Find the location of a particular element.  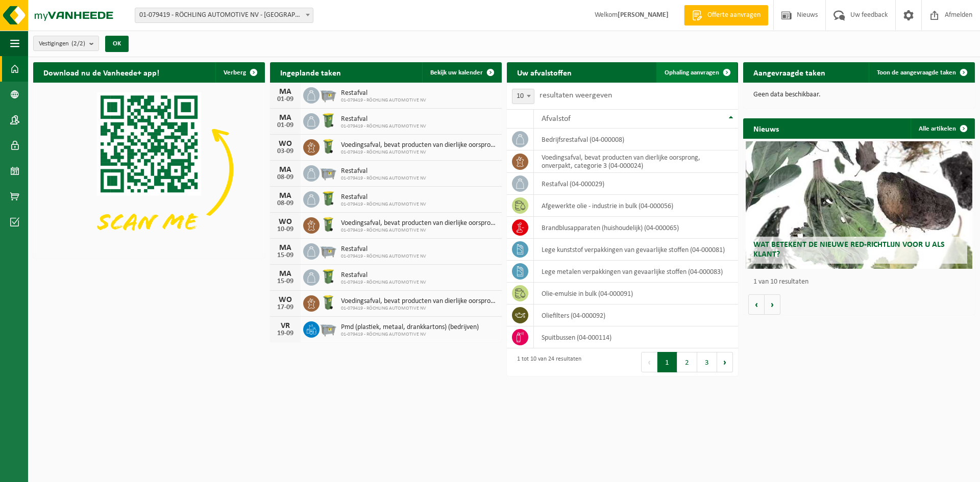

button: 2 is located at coordinates (687, 362).